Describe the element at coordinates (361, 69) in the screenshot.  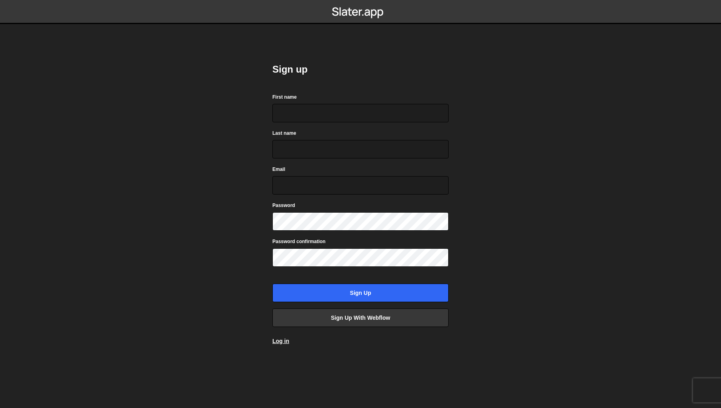
I see `h2: Sign up` at that location.